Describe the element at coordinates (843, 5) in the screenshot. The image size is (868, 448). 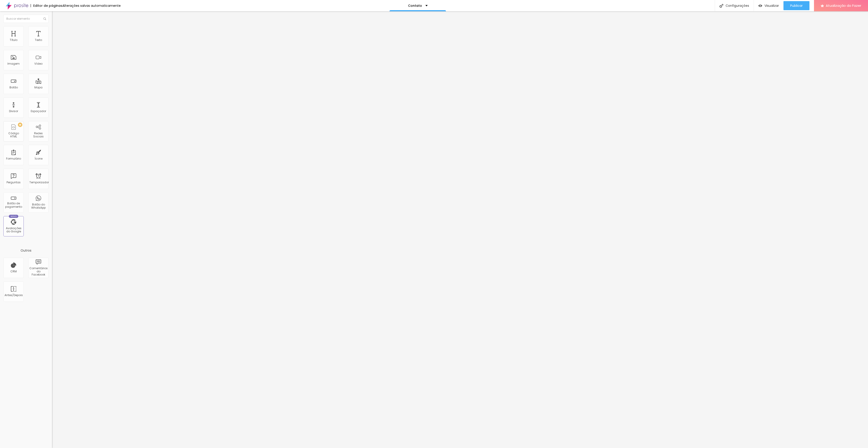
I see `font: Atualização do Fazer` at that location.